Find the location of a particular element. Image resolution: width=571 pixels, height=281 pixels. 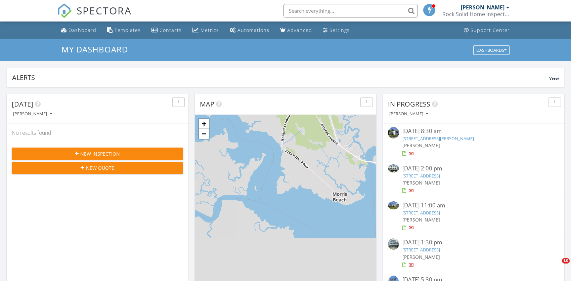

a: Templates is located at coordinates (124, 30).